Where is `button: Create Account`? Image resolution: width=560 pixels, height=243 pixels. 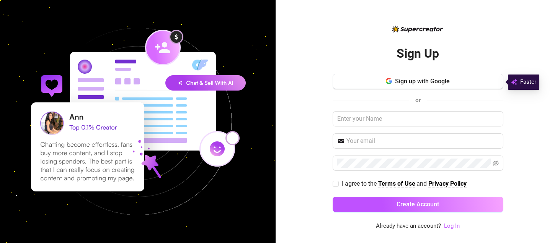 button: Create Account is located at coordinates (418, 205).